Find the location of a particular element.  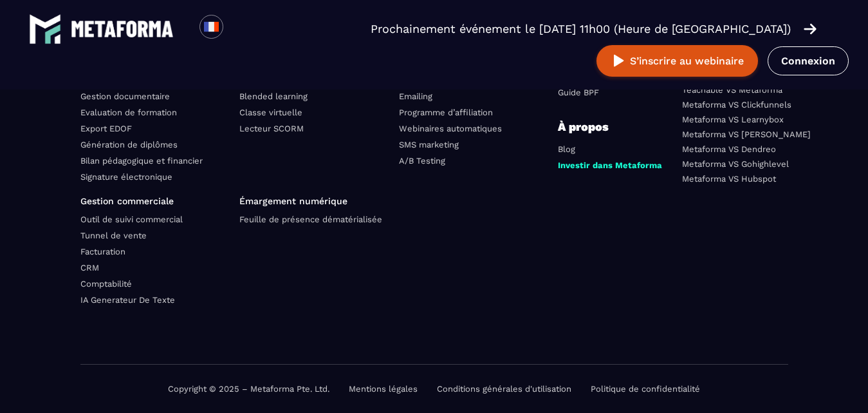

a: Outil de suivi commercial is located at coordinates (131, 219).